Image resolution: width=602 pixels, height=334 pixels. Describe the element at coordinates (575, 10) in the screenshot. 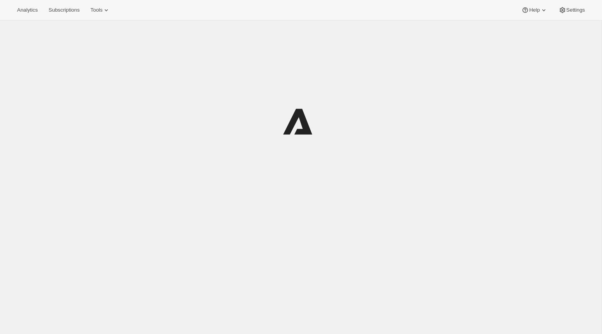

I see `span: Settings` at that location.